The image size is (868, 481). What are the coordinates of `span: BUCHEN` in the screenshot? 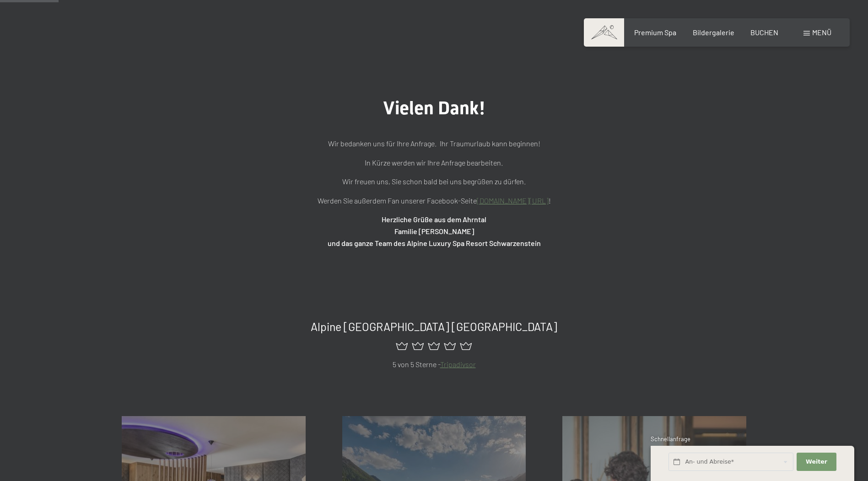 It's located at (764, 32).